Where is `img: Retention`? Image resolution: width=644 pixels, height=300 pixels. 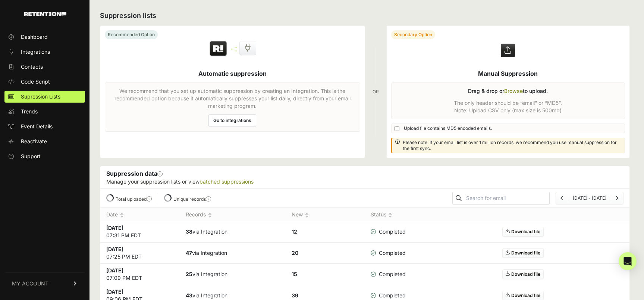 img: Retention is located at coordinates (218, 49).